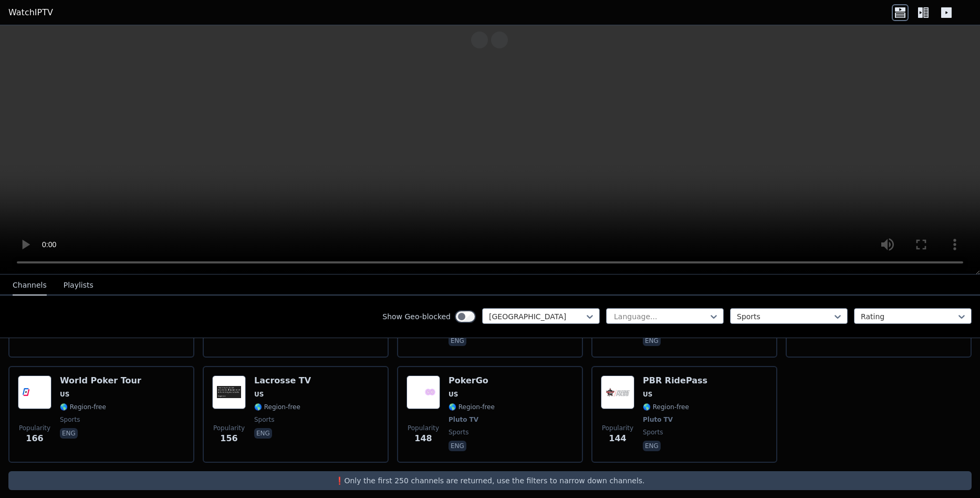  What do you see at coordinates (30, 13) in the screenshot?
I see `a: WatchIPTV` at bounding box center [30, 13].